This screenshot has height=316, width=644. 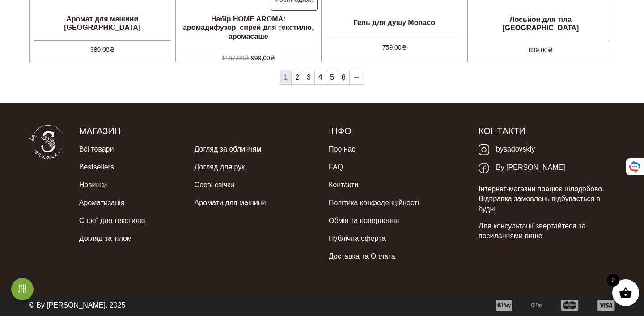 I want to click on h5: Магазин, so click(x=197, y=131).